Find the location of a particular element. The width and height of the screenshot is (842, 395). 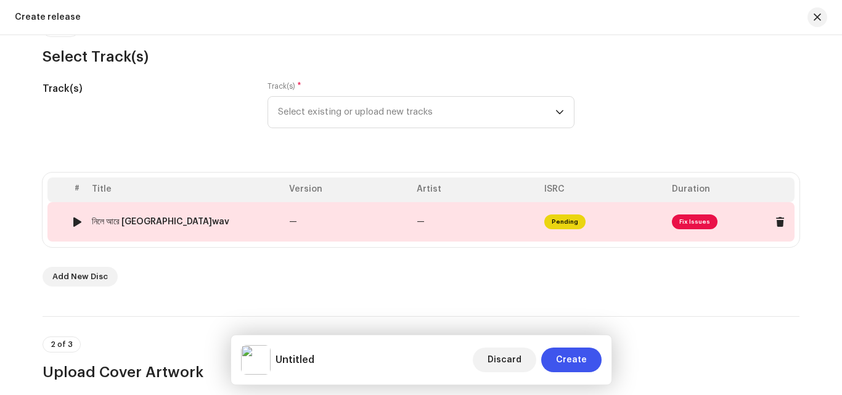

h3: Select Track(s) is located at coordinates (421, 57).